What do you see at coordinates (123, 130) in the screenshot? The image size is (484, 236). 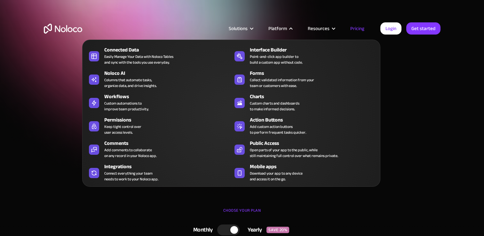 I see `div: Keep tight control over user access levels.` at bounding box center [123, 130].